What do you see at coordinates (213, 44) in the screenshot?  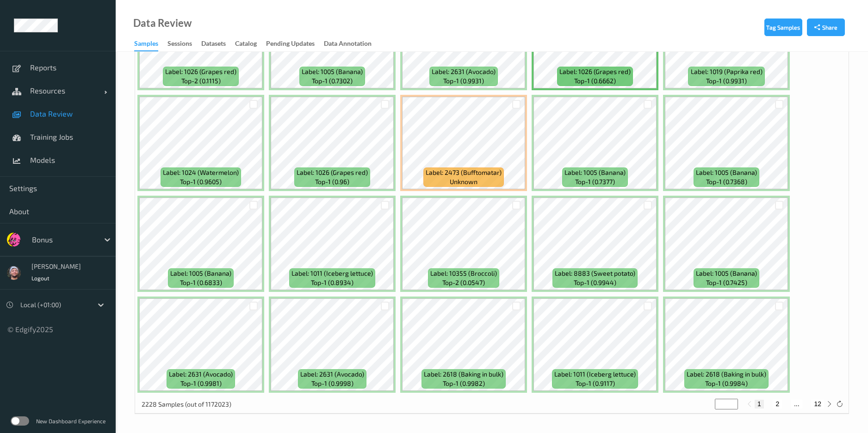 I see `div: Datasets` at bounding box center [213, 44].